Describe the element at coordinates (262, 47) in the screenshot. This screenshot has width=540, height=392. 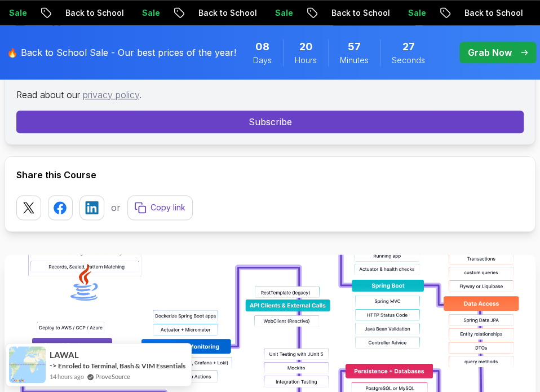
I see `span: 8 Days` at that location.